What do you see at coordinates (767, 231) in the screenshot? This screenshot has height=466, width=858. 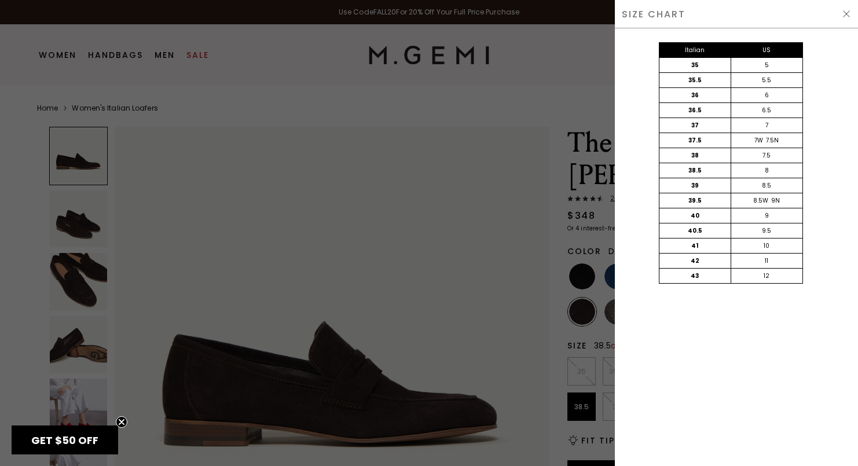 I see `div: 9.5` at bounding box center [767, 231].